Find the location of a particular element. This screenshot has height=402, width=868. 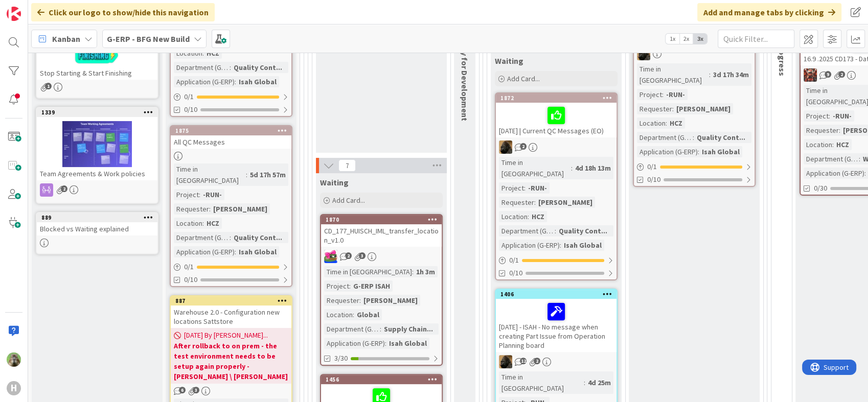

div: H is located at coordinates (14, 388).